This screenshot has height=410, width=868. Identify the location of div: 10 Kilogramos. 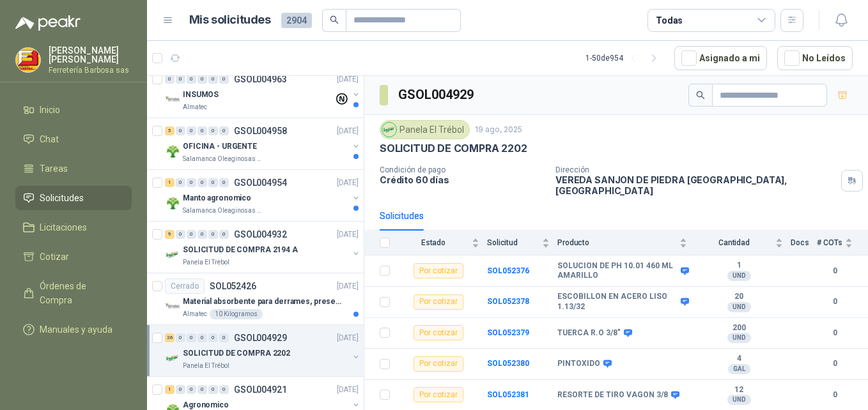
(236, 314).